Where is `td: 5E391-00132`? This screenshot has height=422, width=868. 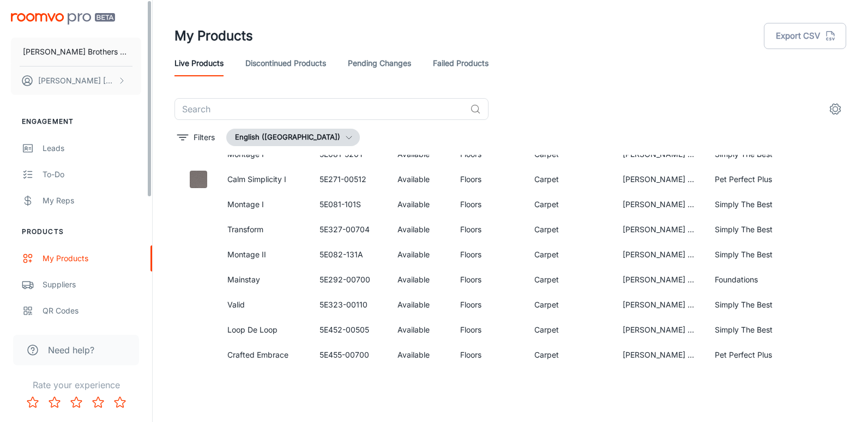 td: 5E391-00132 is located at coordinates (350, 380).